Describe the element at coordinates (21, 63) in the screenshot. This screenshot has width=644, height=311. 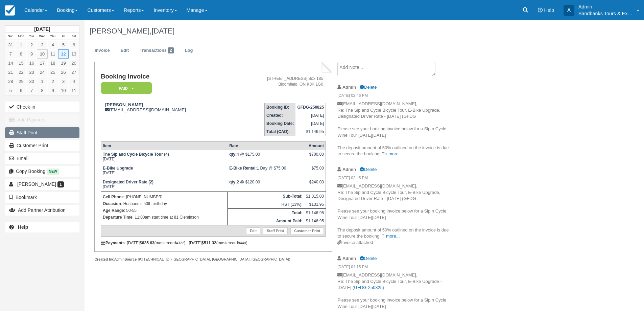
I see `a: 15` at that location.